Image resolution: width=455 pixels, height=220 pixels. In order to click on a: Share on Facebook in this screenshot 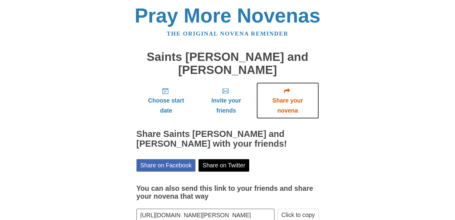, I will do `click(166, 165)`.